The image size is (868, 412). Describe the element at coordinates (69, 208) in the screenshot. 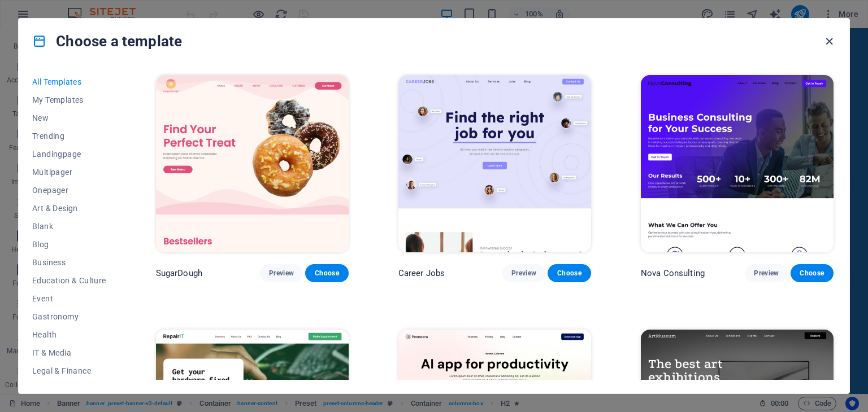

I see `button: Art & Design` at that location.